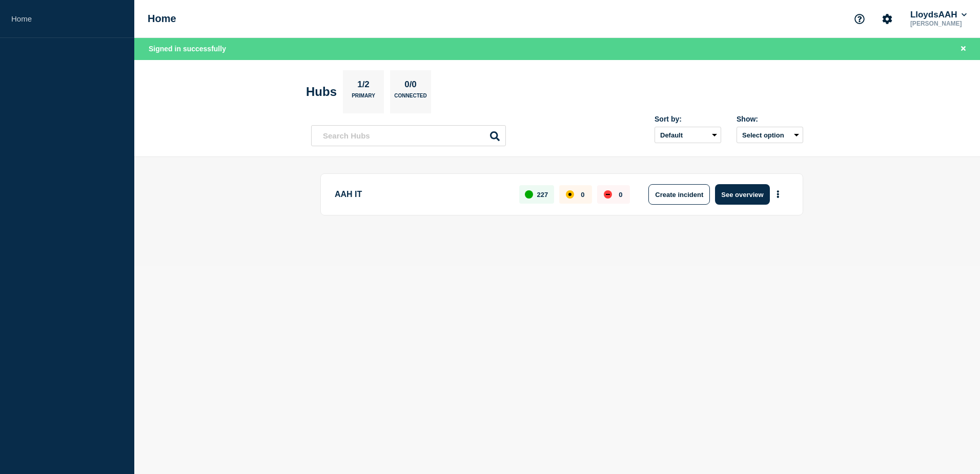  Describe the element at coordinates (939, 15) in the screenshot. I see `button: LloydsAAH` at that location.